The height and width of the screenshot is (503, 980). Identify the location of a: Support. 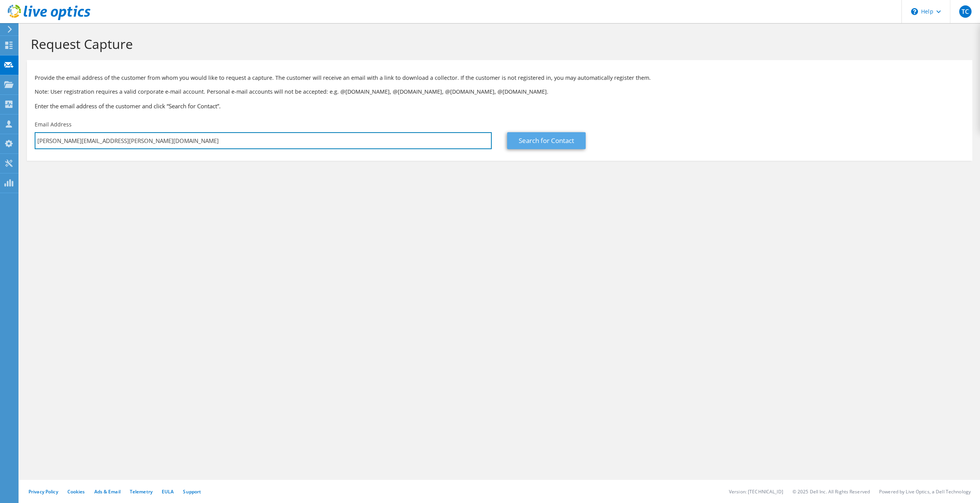
(192, 491).